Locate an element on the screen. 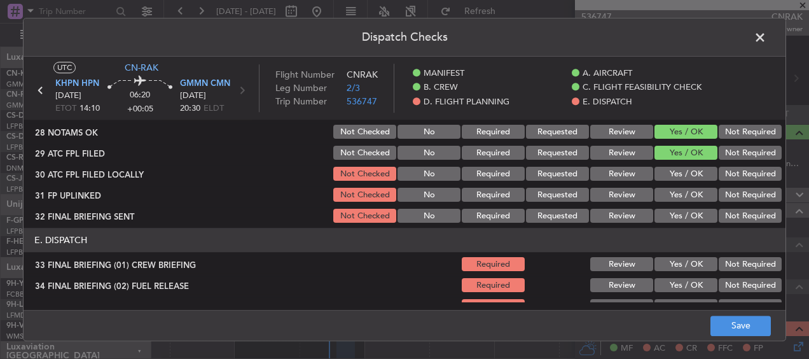 Image resolution: width=809 pixels, height=359 pixels. button: Save is located at coordinates (740, 326).